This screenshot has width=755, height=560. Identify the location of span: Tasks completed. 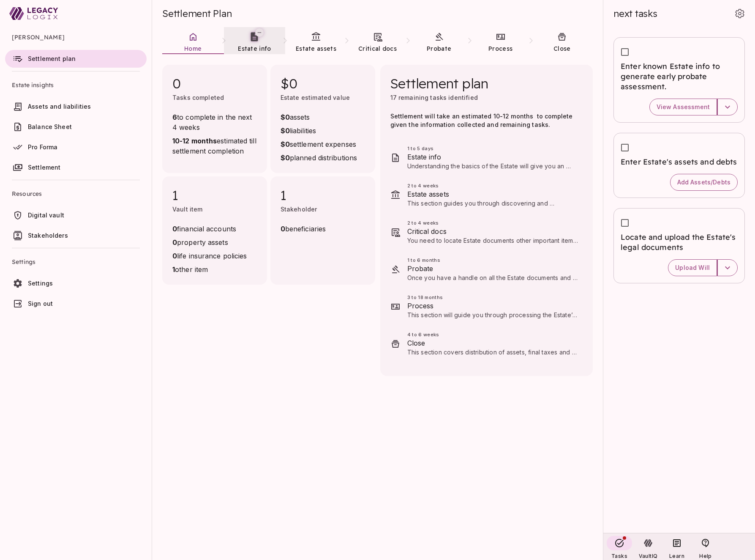
(198, 97).